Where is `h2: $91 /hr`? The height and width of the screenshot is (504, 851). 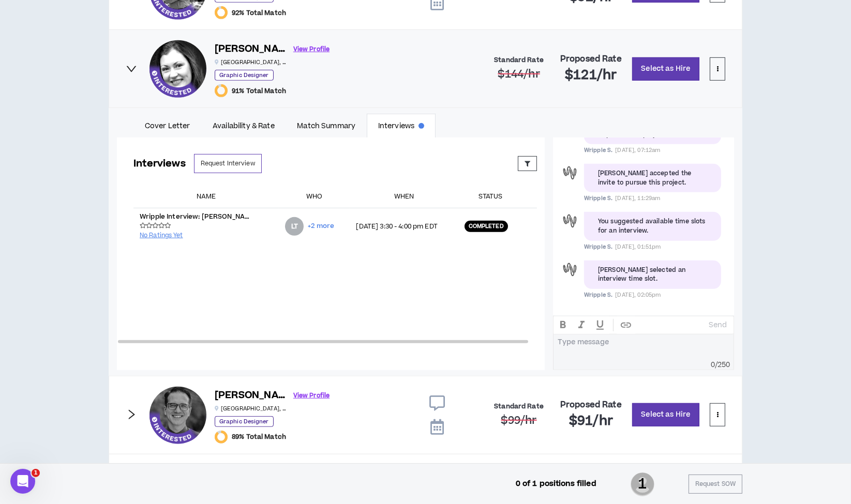
h2: $91 /hr is located at coordinates (590, 421).